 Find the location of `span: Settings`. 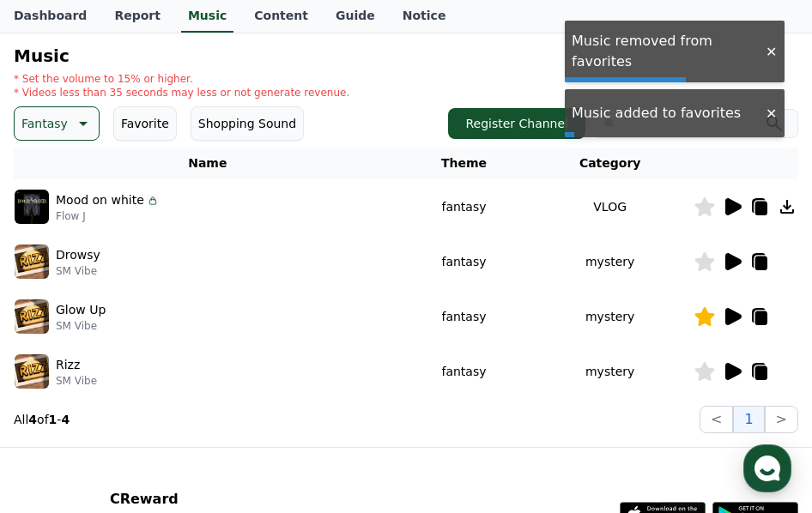

span: Settings is located at coordinates (275, 403).